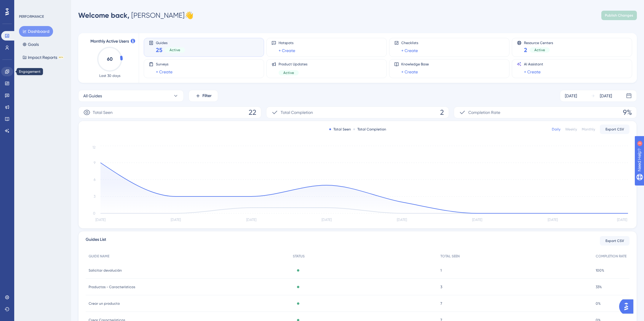 This screenshot has width=644, height=321. I want to click on span: Knowledge Base, so click(415, 64).